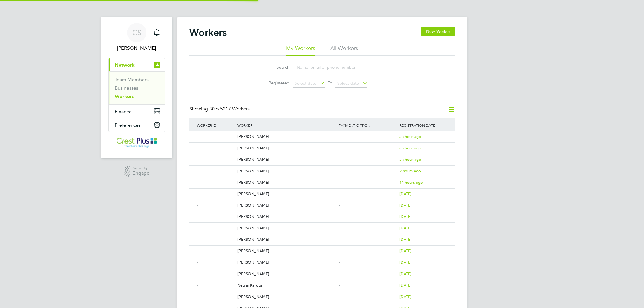  I want to click on div: Payment Option, so click(368, 125).